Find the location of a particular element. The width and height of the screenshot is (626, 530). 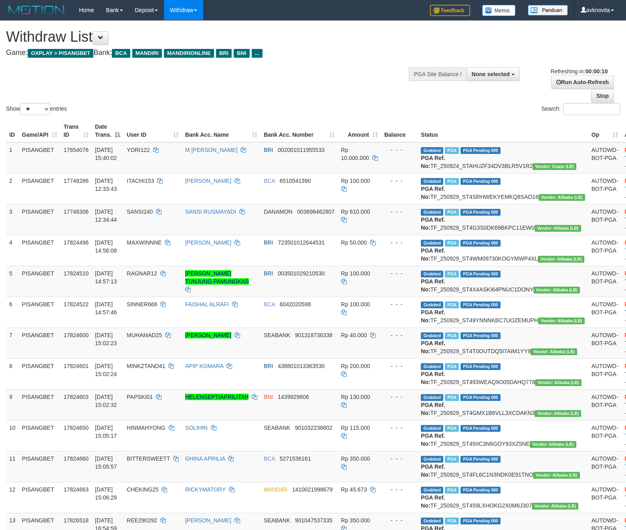

span: None selected is located at coordinates (491, 74).